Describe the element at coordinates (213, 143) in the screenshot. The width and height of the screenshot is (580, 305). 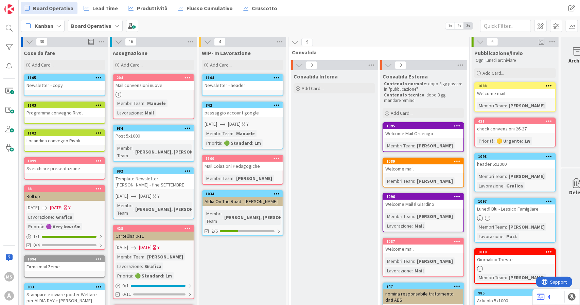
I see `div: Priorità` at that location.